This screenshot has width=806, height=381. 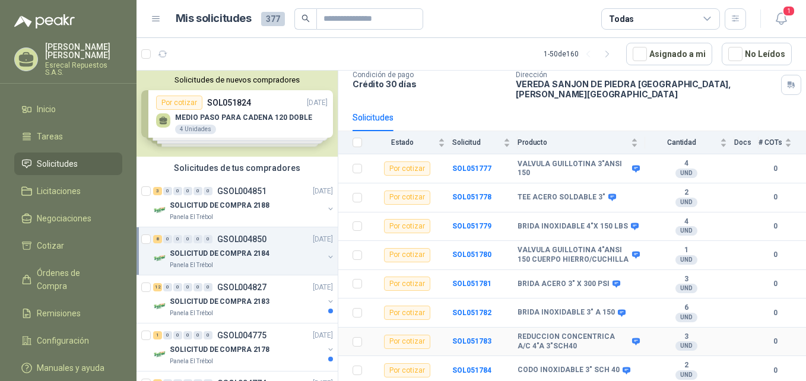 I want to click on p: Esrecal Repuestos S.A.S., so click(x=84, y=69).